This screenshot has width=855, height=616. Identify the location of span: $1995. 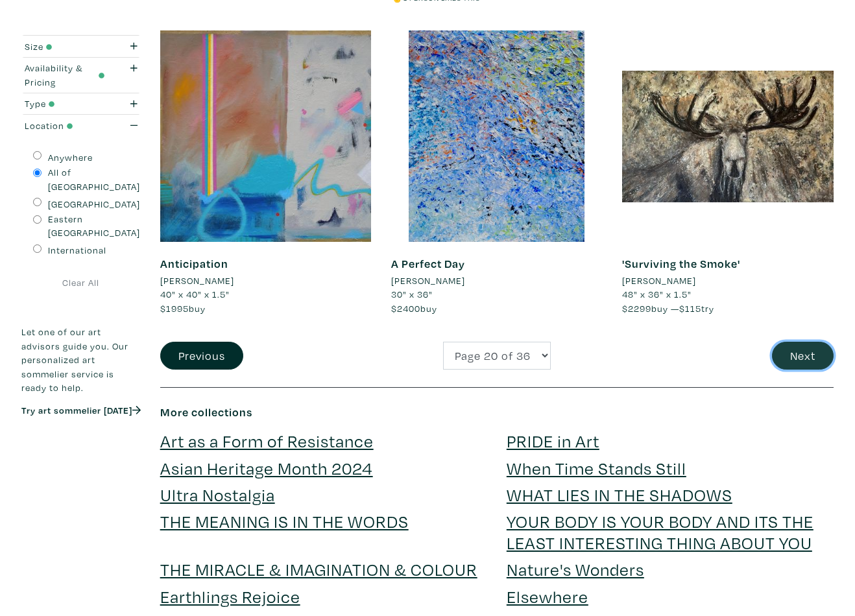
(174, 308).